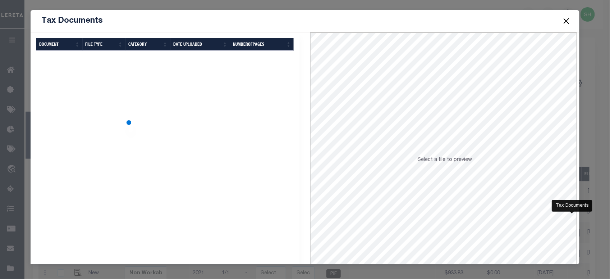 Image resolution: width=610 pixels, height=279 pixels. Describe the element at coordinates (104, 44) in the screenshot. I see `th: FILE TYPE` at that location.